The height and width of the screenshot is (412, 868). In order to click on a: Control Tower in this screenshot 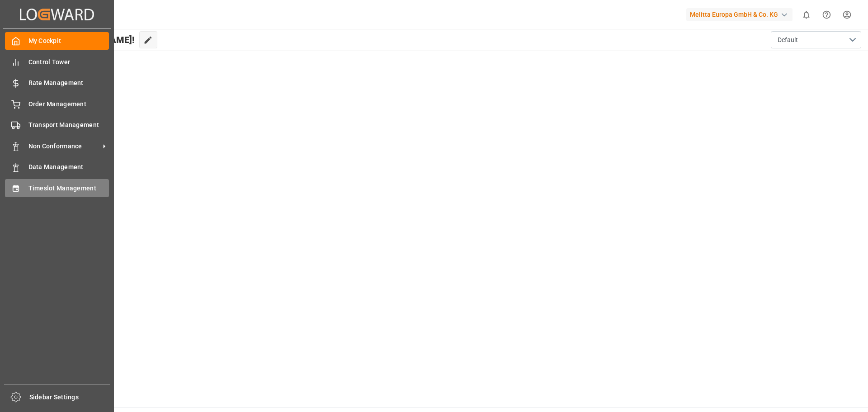, I will do `click(57, 61)`.